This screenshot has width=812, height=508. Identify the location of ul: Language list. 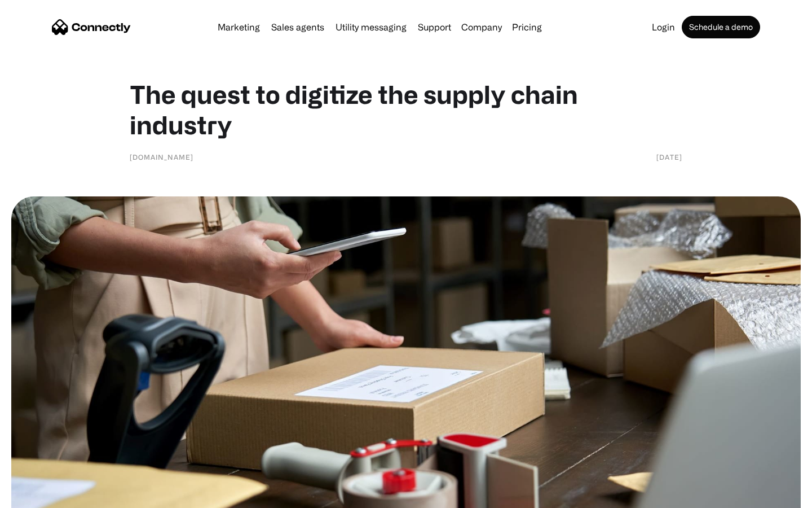
(45, 496).